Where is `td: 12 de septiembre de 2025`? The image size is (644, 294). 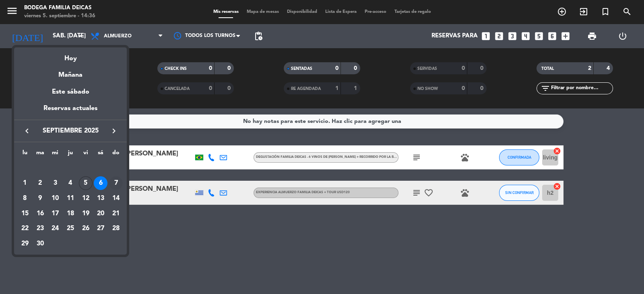
td: 12 de septiembre de 2025 is located at coordinates (86, 198).